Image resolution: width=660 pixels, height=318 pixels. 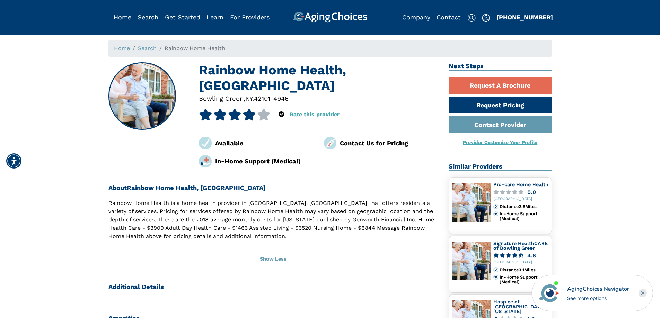 What do you see at coordinates (195, 48) in the screenshot?
I see `span: Rainbow Home Health` at bounding box center [195, 48].